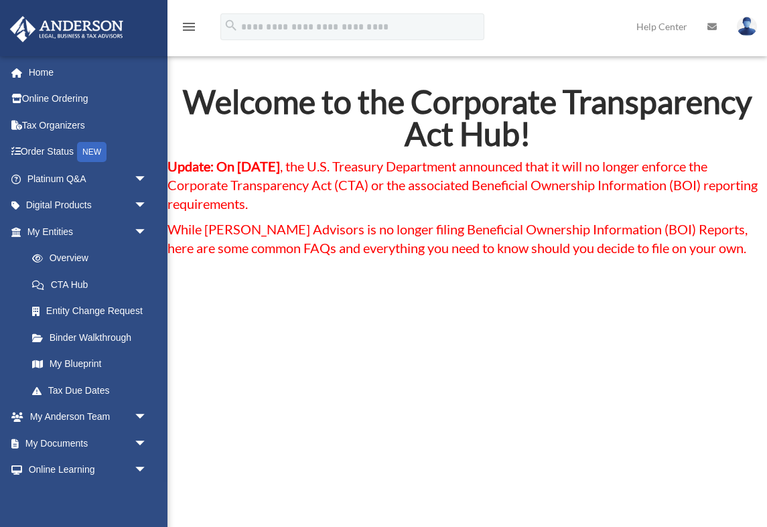 Image resolution: width=767 pixels, height=527 pixels. What do you see at coordinates (747, 26) in the screenshot?
I see `img: User Pic` at bounding box center [747, 26].